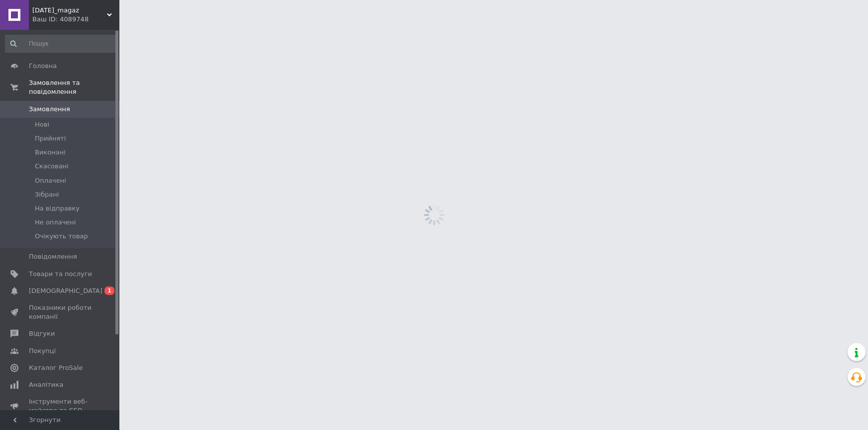 Image resolution: width=868 pixels, height=430 pixels. I want to click on span: Нові, so click(42, 124).